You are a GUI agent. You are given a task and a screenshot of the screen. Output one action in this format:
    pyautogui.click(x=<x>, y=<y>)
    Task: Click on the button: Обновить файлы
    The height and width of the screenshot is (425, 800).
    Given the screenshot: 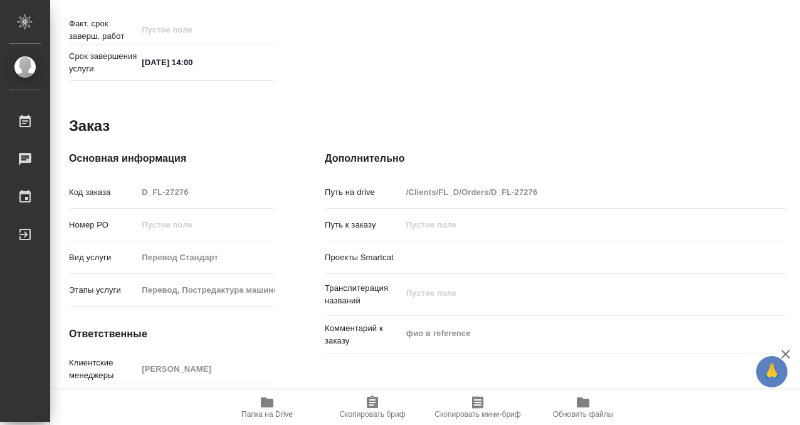 What is the action you would take?
    pyautogui.click(x=583, y=408)
    